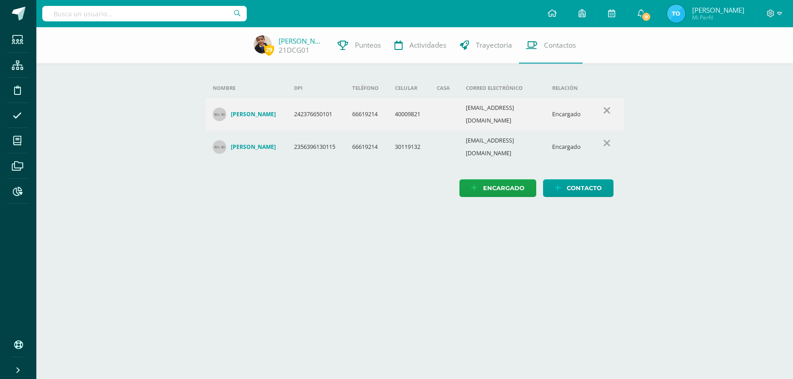 This screenshot has width=793, height=379. What do you see at coordinates (408, 147) in the screenshot?
I see `td: 30119132` at bounding box center [408, 147].